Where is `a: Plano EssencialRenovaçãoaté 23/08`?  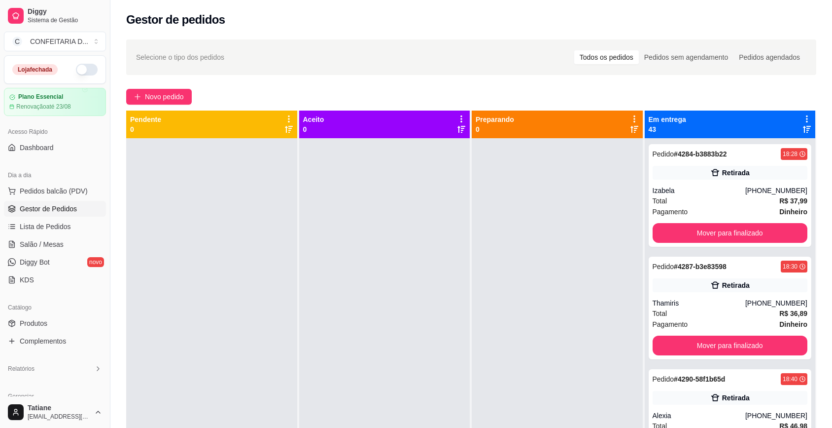 a: Plano EssencialRenovaçãoaté 23/08 is located at coordinates (55, 102).